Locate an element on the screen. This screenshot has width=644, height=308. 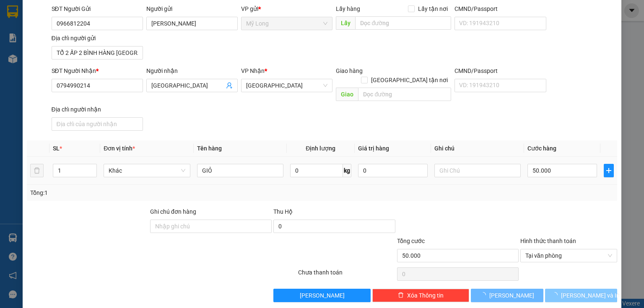
span: kg is located at coordinates (347, 171).